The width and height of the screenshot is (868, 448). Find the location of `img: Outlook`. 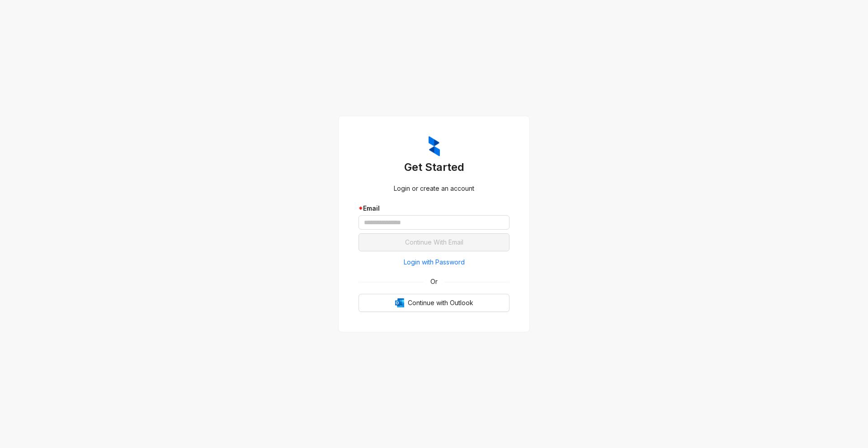

img: Outlook is located at coordinates (399, 303).